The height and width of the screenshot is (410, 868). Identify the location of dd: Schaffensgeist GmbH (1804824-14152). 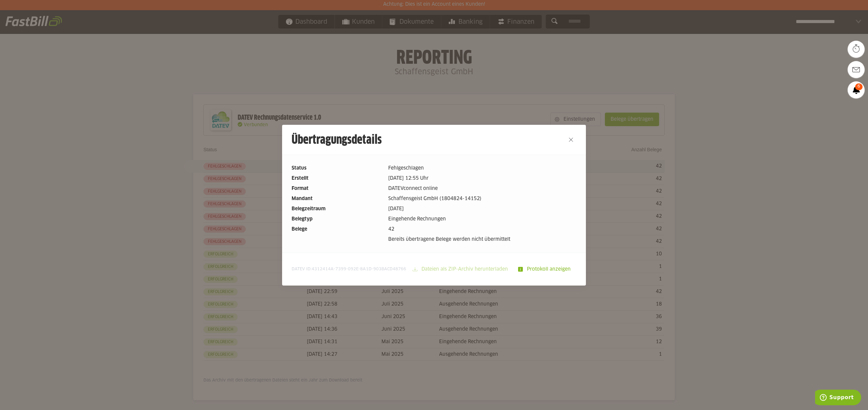
(482, 199).